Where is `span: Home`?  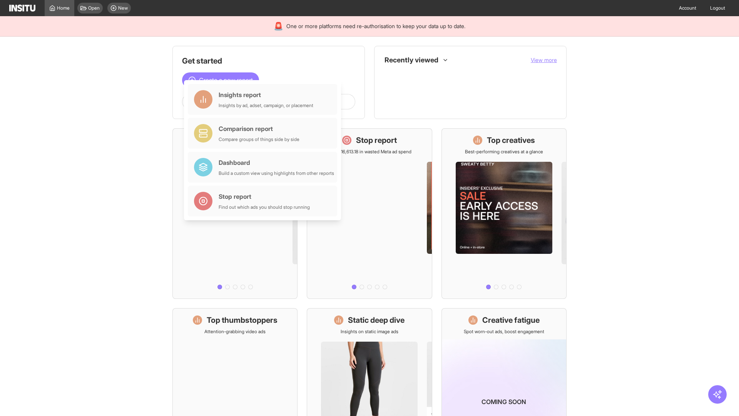
span: Home is located at coordinates (63, 8).